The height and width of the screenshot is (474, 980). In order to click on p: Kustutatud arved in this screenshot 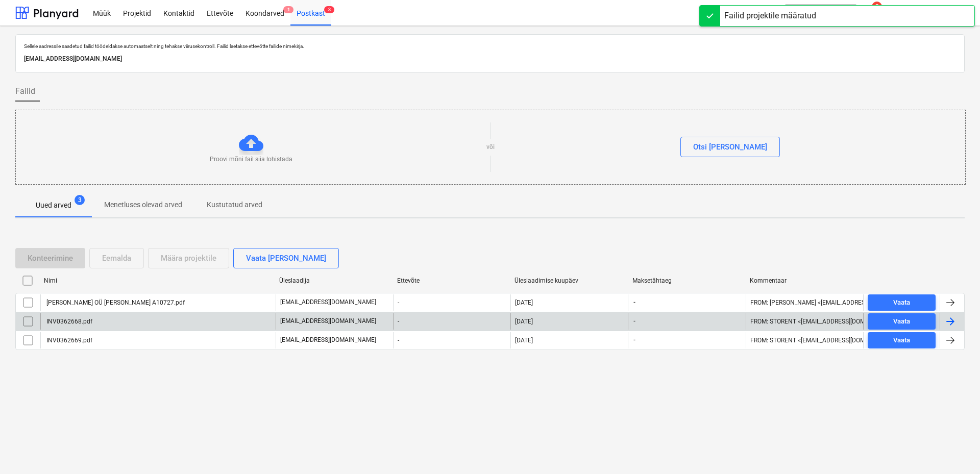, I will do `click(234, 205)`.